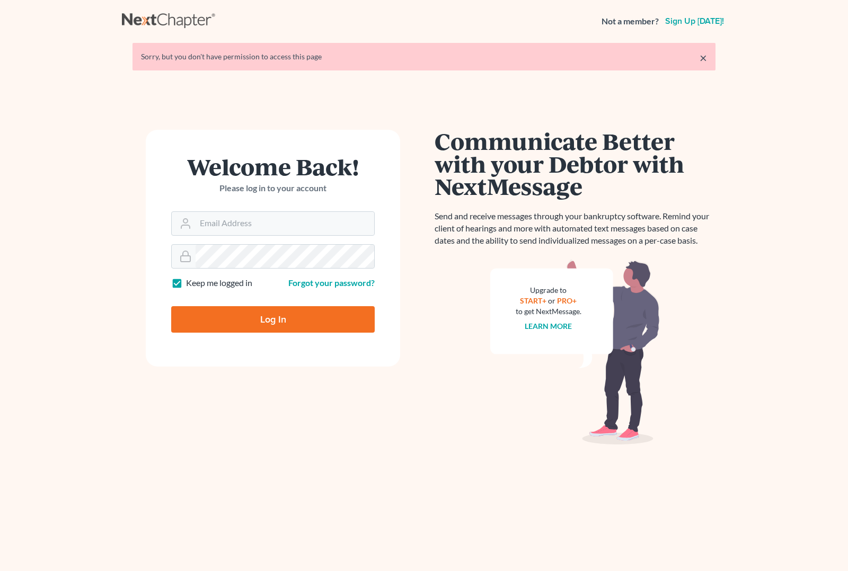 The width and height of the screenshot is (848, 571). What do you see at coordinates (273, 320) in the screenshot?
I see `input: Log In` at bounding box center [273, 320].